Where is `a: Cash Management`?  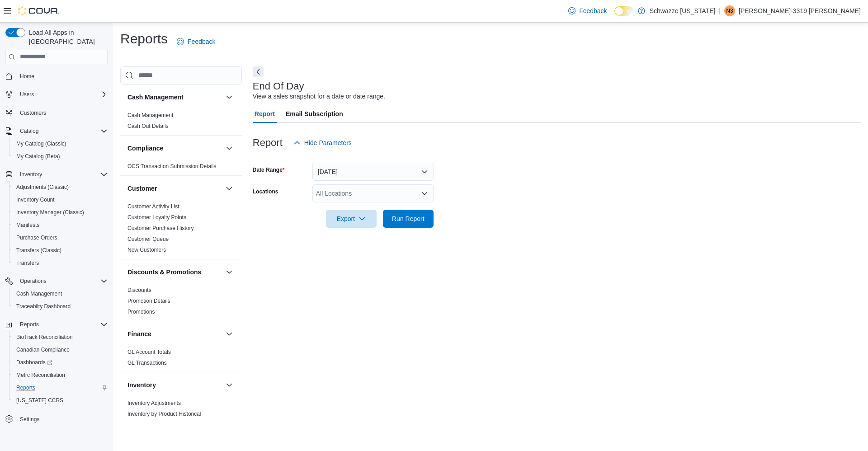
a: Cash Management is located at coordinates (38, 294).